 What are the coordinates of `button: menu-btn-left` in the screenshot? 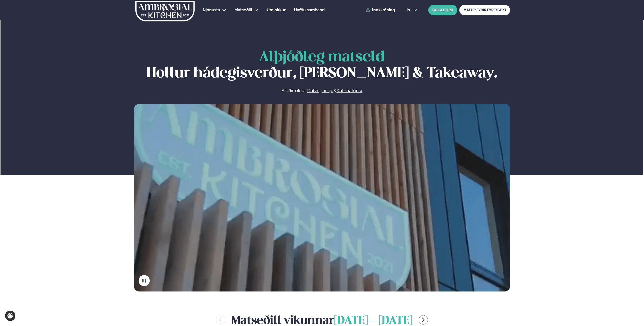 It's located at (221, 320).